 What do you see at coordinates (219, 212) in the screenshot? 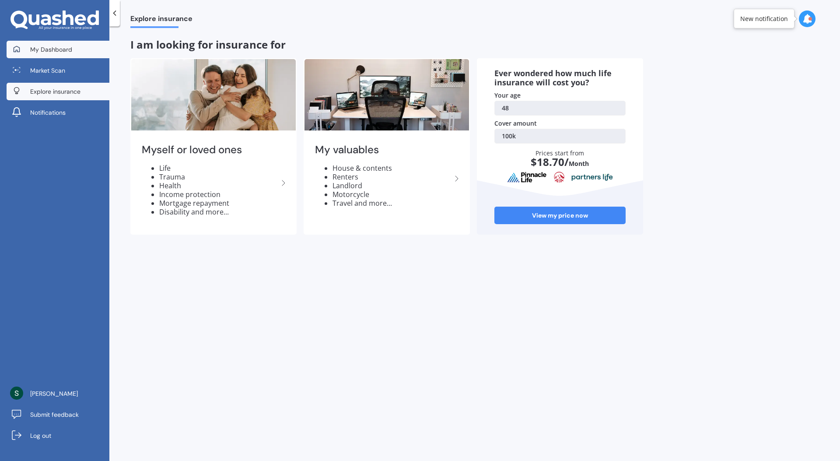
I see `li: Disability and more...` at bounding box center [219, 212].